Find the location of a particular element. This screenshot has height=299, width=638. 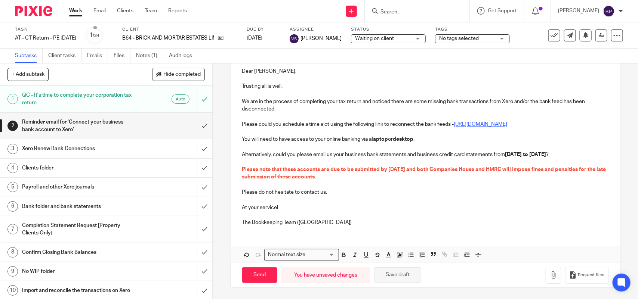

h1: Bank folder and bank statements is located at coordinates (78, 207).